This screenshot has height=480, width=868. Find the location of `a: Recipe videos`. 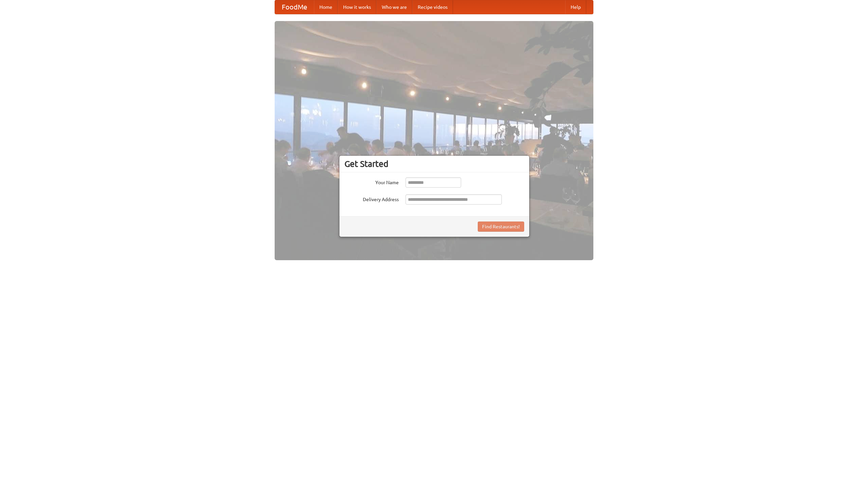

a: Recipe videos is located at coordinates (433, 7).